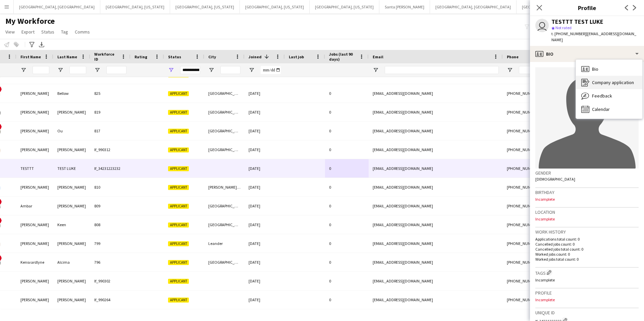 This screenshot has height=321, width=644. What do you see at coordinates (602, 96) in the screenshot?
I see `span: Feedback` at bounding box center [602, 96].